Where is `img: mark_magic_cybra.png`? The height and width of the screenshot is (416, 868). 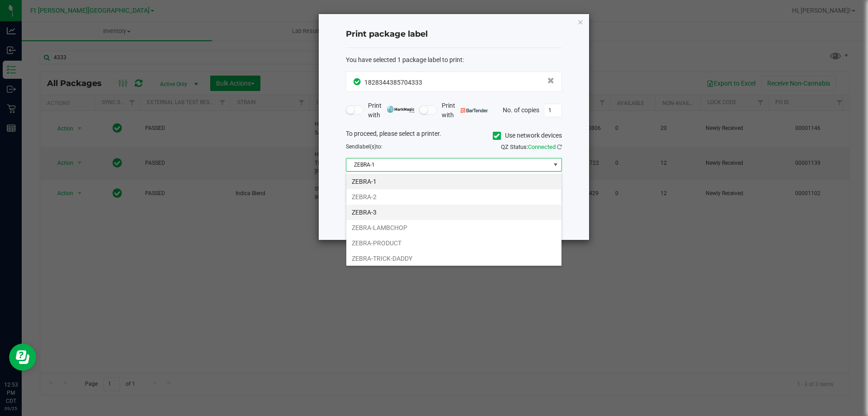
img: mark_magic_cybra.png is located at coordinates (401, 109).